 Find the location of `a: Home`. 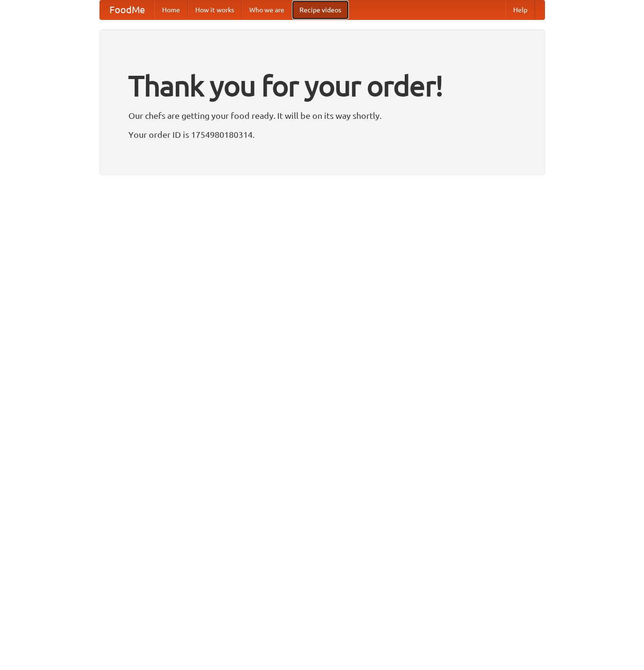

a: Home is located at coordinates (171, 10).